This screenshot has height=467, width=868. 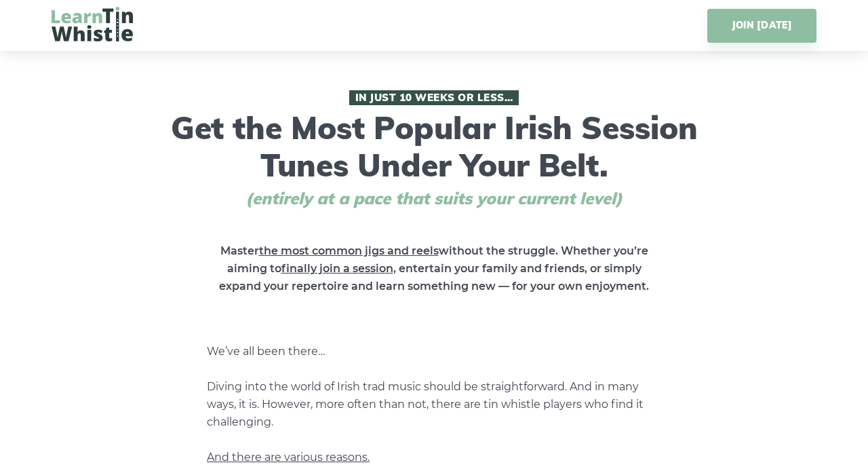 What do you see at coordinates (434, 149) in the screenshot?
I see `h1: Get the Most Popular Irish Session Tunes Under Your Belt.` at bounding box center [434, 149].